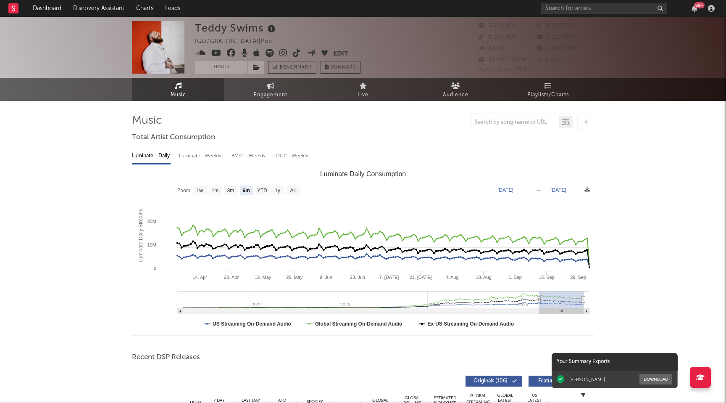 This screenshot has width=726, height=403. I want to click on a: Benchmark, so click(292, 67).